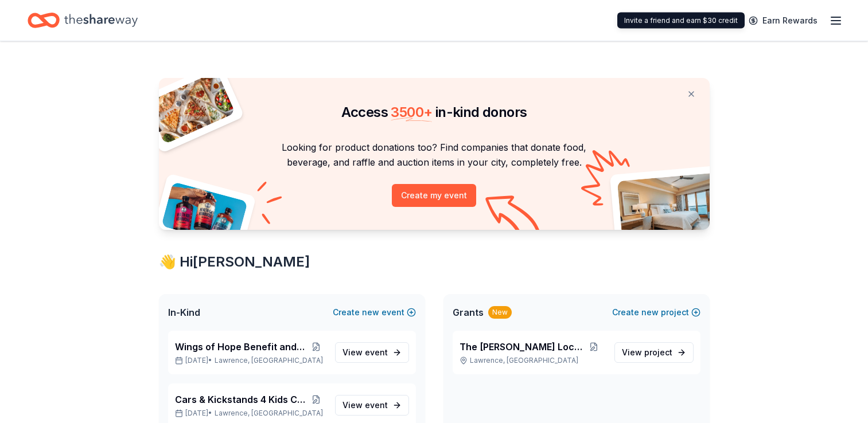  What do you see at coordinates (500, 312) in the screenshot?
I see `div: New` at bounding box center [500, 312].